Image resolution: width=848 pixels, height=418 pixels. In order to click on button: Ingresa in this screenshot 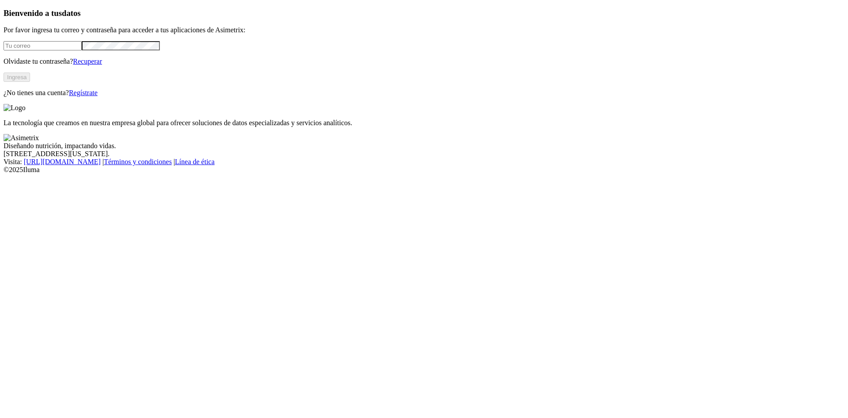, I will do `click(17, 77)`.